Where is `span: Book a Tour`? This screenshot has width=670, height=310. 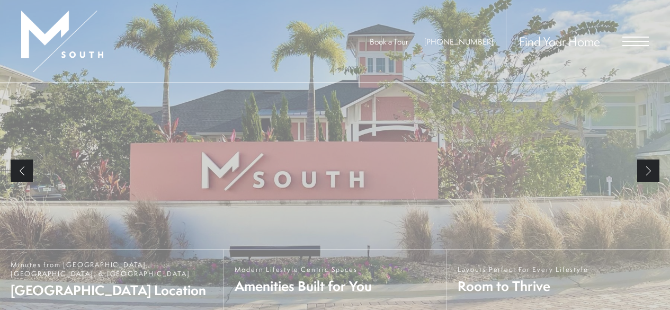 span: Book a Tour is located at coordinates (389, 41).